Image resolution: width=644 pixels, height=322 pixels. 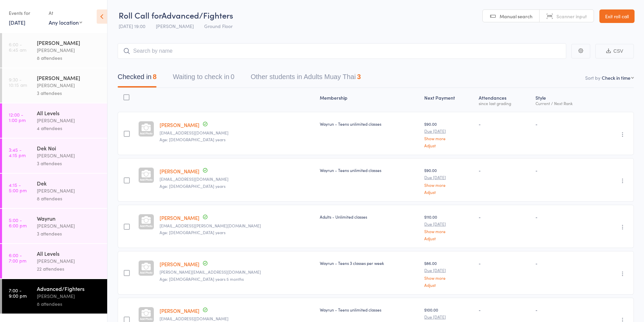 What do you see at coordinates (448, 273) in the screenshot?
I see `div: $86.00` at bounding box center [448, 273].